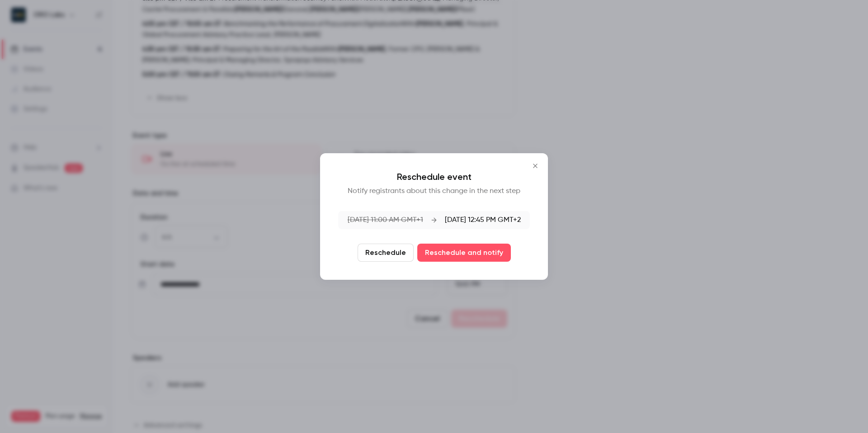 This screenshot has height=433, width=868. Describe the element at coordinates (386, 252) in the screenshot. I see `button: Reschedule` at that location.